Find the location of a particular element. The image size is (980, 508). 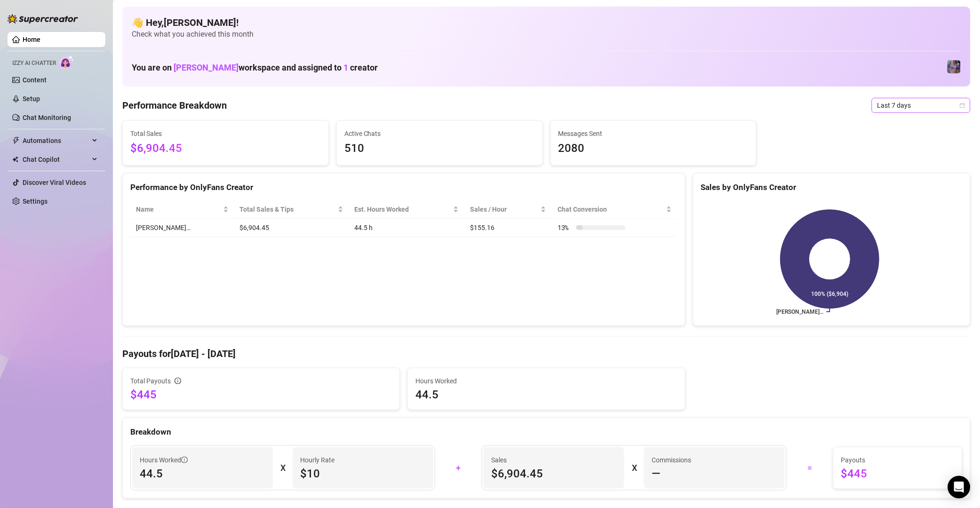

span: Last 7 days is located at coordinates (921, 106).